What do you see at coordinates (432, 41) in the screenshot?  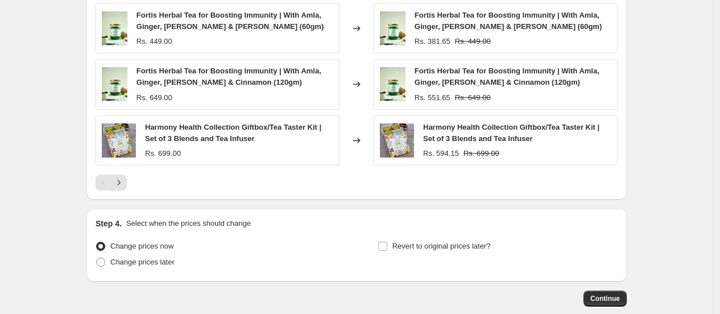 I see `span: Rs. 381.65` at bounding box center [432, 41].